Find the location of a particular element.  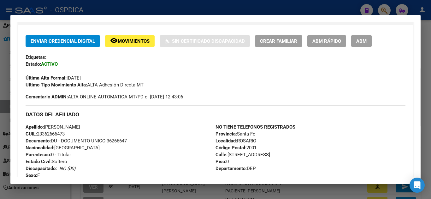

strong: Localidad: is located at coordinates (226, 141).